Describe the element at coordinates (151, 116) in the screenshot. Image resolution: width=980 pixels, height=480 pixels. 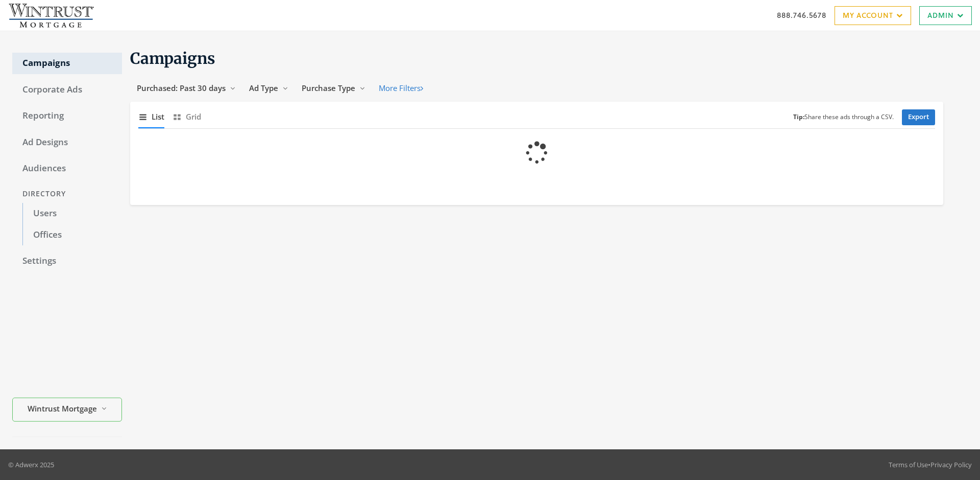
I see `button: List` at that location.